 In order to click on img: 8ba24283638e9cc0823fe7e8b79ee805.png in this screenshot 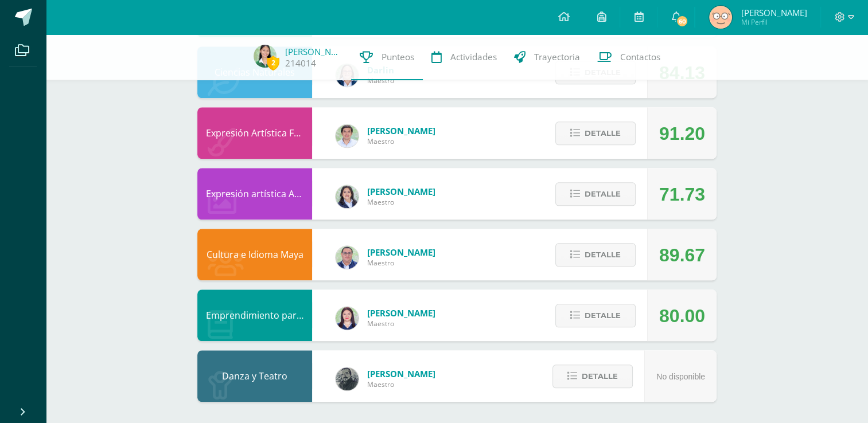, I will do `click(347, 379)`.